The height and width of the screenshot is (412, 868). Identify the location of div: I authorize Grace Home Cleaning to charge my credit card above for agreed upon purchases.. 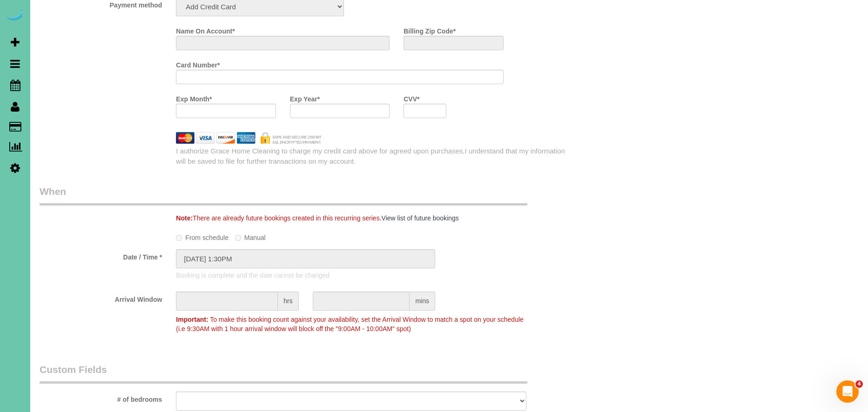
(374, 156).